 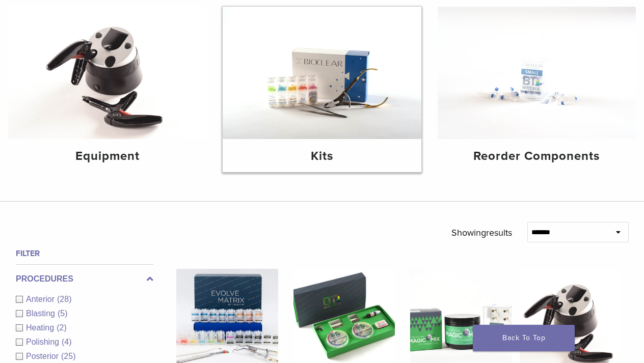 What do you see at coordinates (44, 341) in the screenshot?
I see `span: Polishing` at bounding box center [44, 341].